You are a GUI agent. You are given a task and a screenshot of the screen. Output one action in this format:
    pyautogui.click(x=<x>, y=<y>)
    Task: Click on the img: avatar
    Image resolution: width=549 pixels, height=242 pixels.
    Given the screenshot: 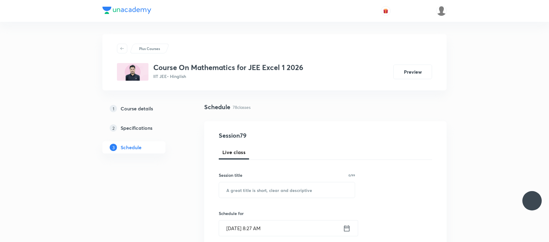 What is the action you would take?
    pyautogui.click(x=386, y=11)
    